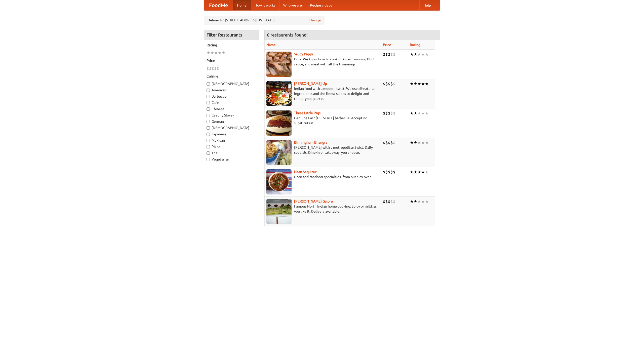  I want to click on input: Chinese, so click(208, 109).